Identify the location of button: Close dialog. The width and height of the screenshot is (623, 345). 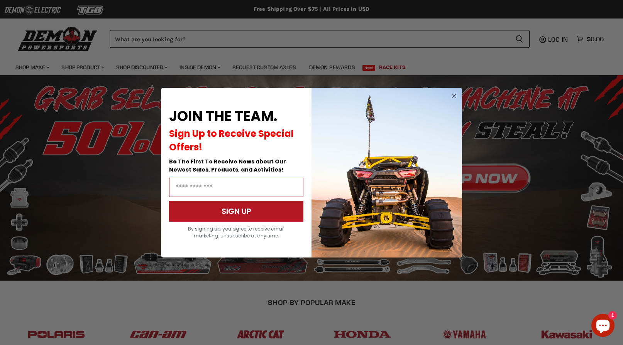
(454, 96).